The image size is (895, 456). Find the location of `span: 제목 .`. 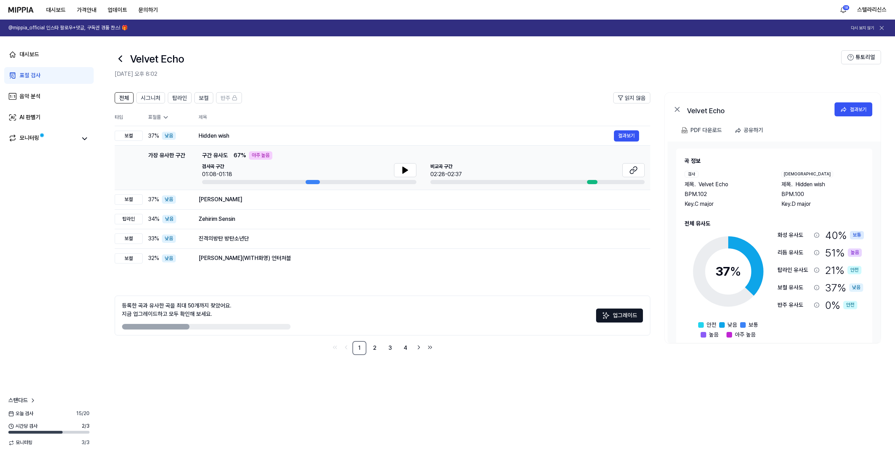

span: 제목 . is located at coordinates (690, 185).